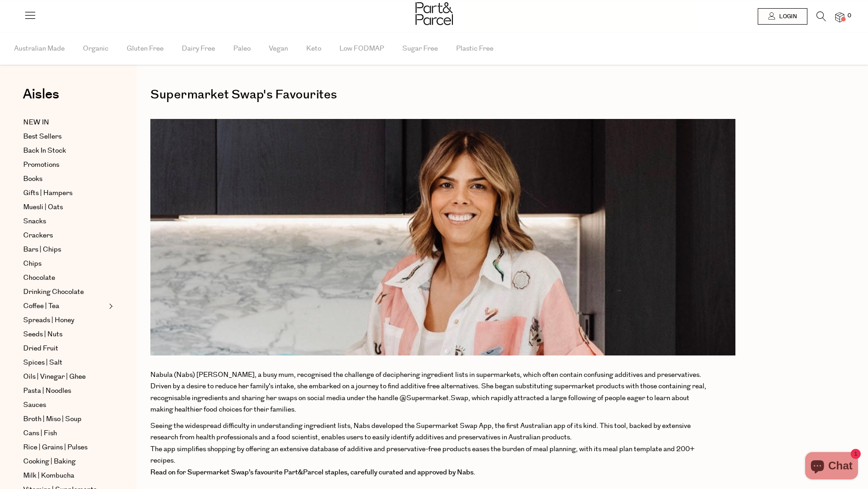 The height and width of the screenshot is (489, 868). Describe the element at coordinates (54, 377) in the screenshot. I see `span: Oils | Vinegar | Ghee` at that location.